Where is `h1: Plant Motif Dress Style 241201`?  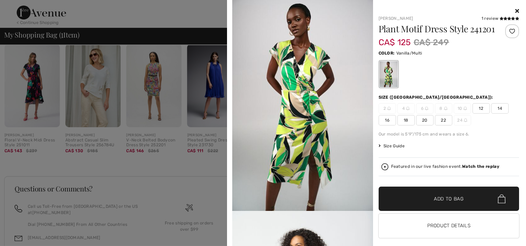 h1: Plant Motif Dress Style 241201 is located at coordinates (437, 29).